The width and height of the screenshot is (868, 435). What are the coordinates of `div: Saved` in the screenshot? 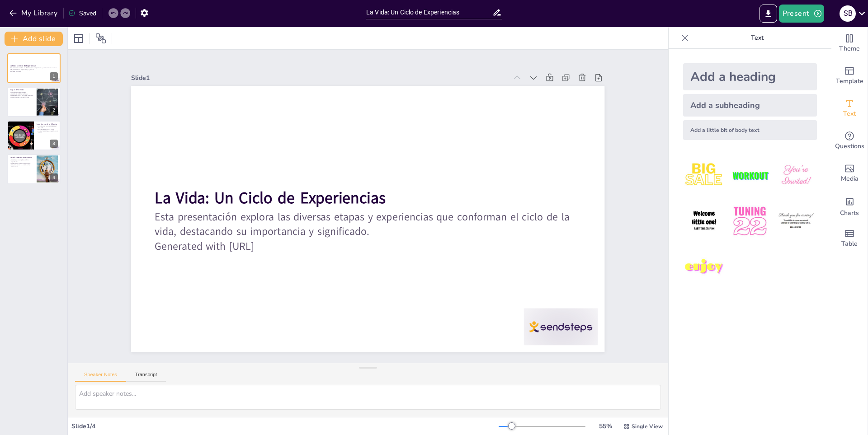 It's located at (82, 13).